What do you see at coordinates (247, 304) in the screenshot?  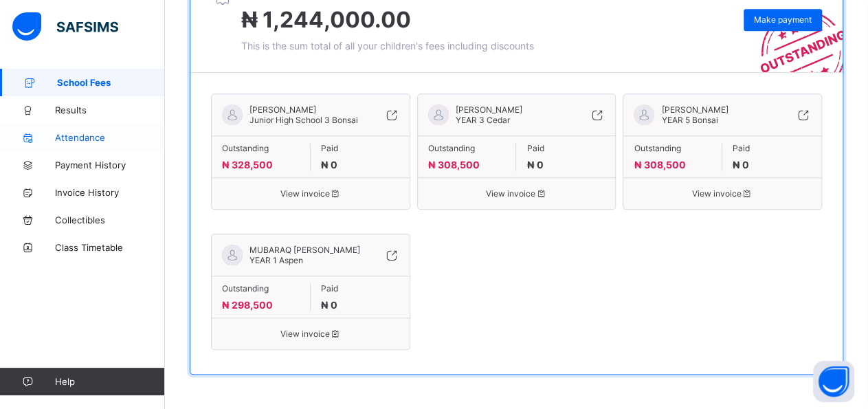 I see `span: ₦ 298,500` at bounding box center [247, 304].